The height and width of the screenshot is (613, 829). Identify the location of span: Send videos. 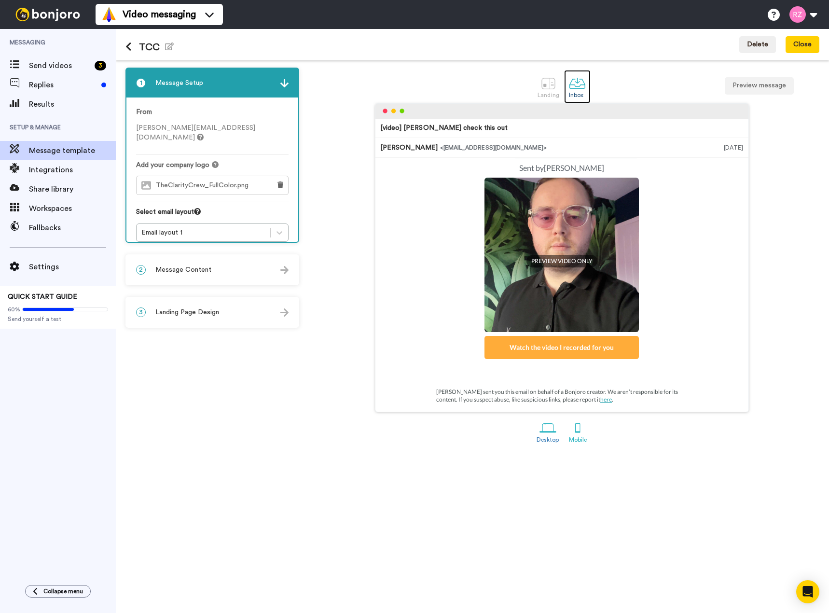
(60, 66).